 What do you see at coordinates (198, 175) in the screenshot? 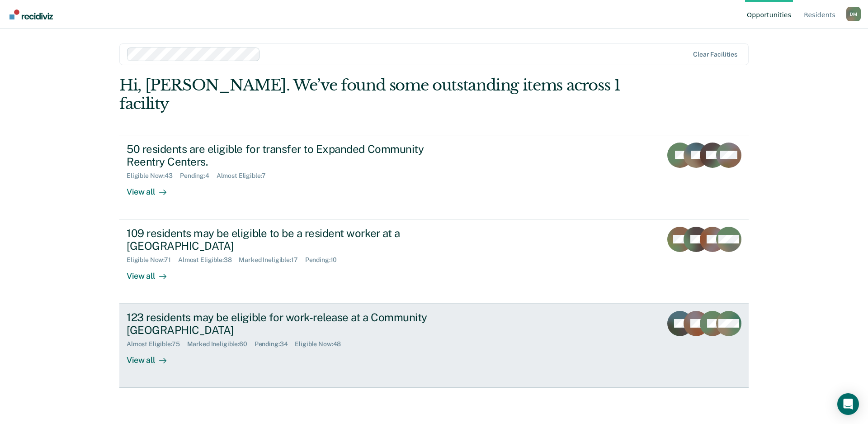
I see `div: Pending : 4` at bounding box center [198, 175].